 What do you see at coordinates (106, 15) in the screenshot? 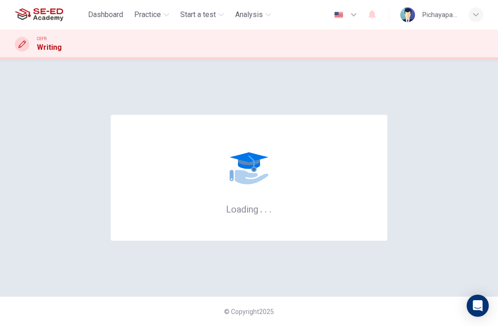
I see `a: Dashboard` at bounding box center [106, 15].